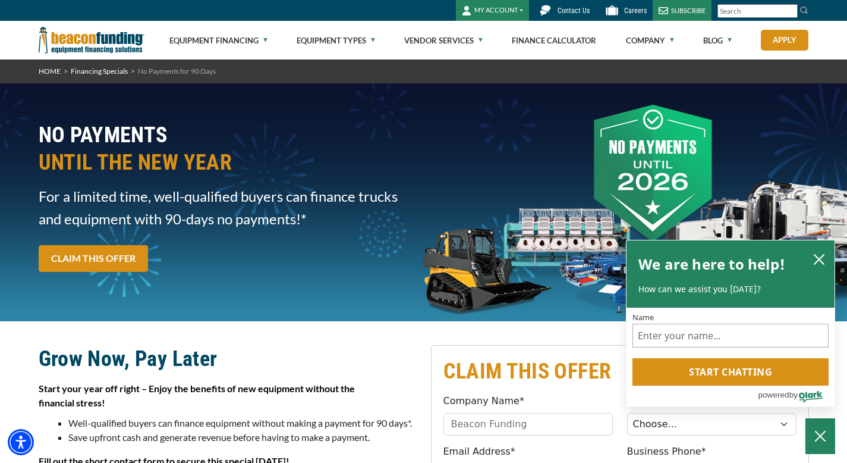 The image size is (847, 463). What do you see at coordinates (666, 451) in the screenshot?
I see `label: Business Phone*` at bounding box center [666, 451].